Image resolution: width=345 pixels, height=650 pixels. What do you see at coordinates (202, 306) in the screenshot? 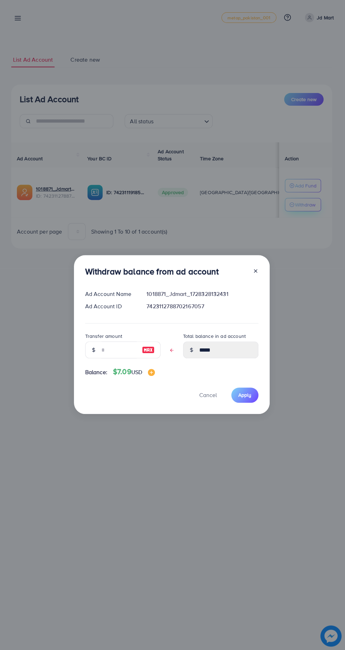
I see `div: 7423112788702167057` at bounding box center [202, 306].